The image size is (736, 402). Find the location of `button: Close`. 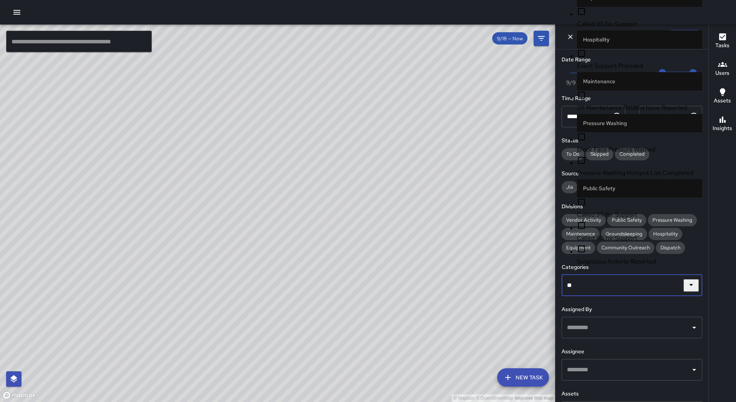

button: Close is located at coordinates (691, 285).